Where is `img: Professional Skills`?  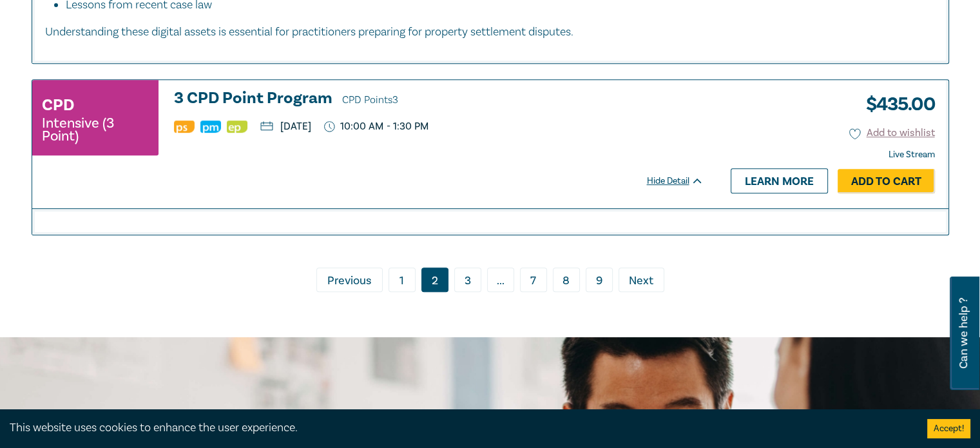 img: Professional Skills is located at coordinates (185, 126).